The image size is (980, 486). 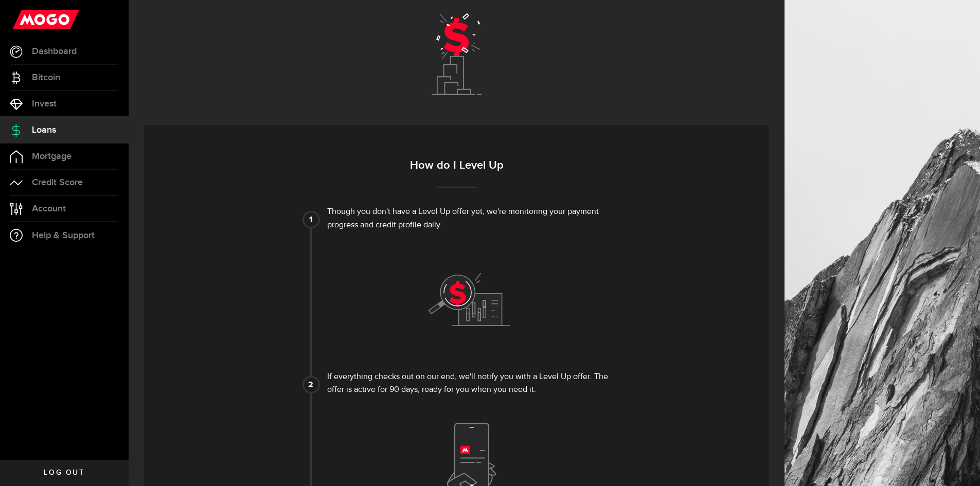 I want to click on span: Dashboard, so click(x=54, y=51).